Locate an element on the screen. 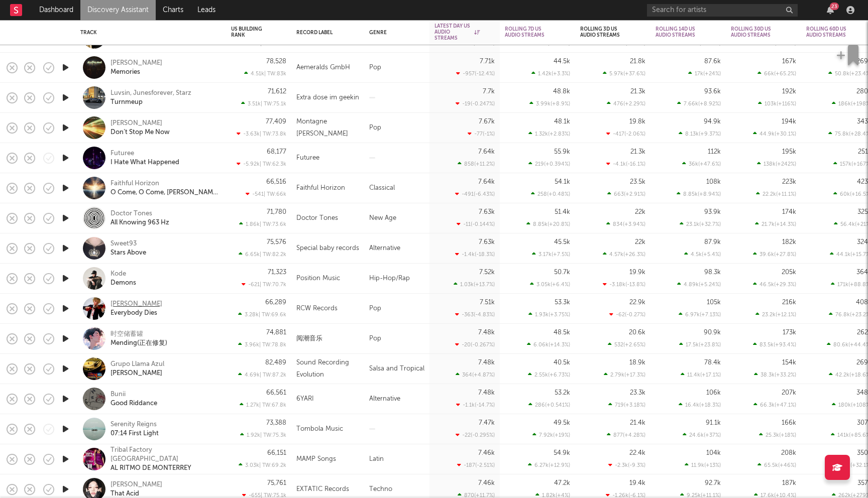  div: 7.67k is located at coordinates (487, 121).